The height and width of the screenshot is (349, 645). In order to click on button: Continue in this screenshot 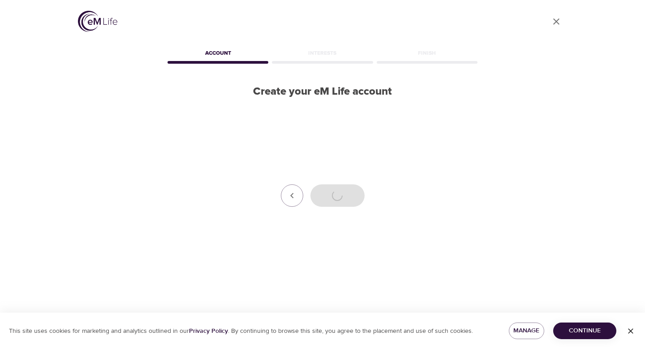, I will do `click(585, 330)`.